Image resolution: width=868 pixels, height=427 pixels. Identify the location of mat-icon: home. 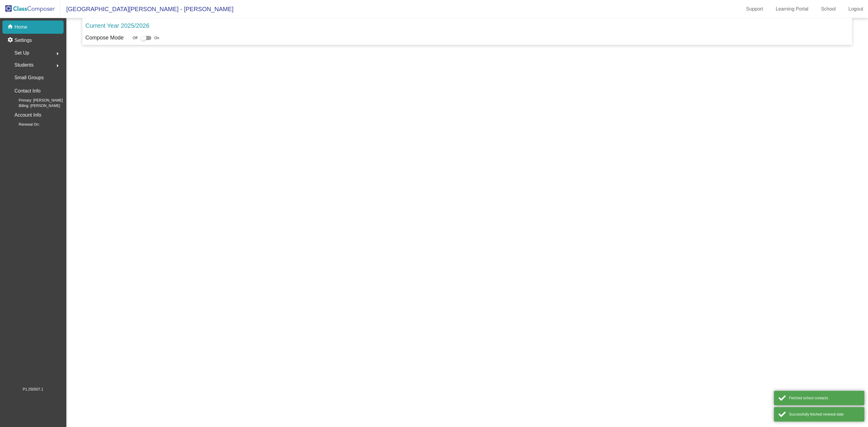
(11, 27).